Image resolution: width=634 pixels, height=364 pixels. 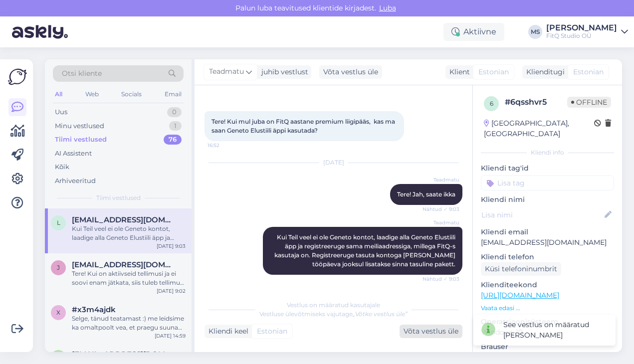 What do you see at coordinates (547, 285) in the screenshot?
I see `p: Klienditeekond` at bounding box center [547, 285].